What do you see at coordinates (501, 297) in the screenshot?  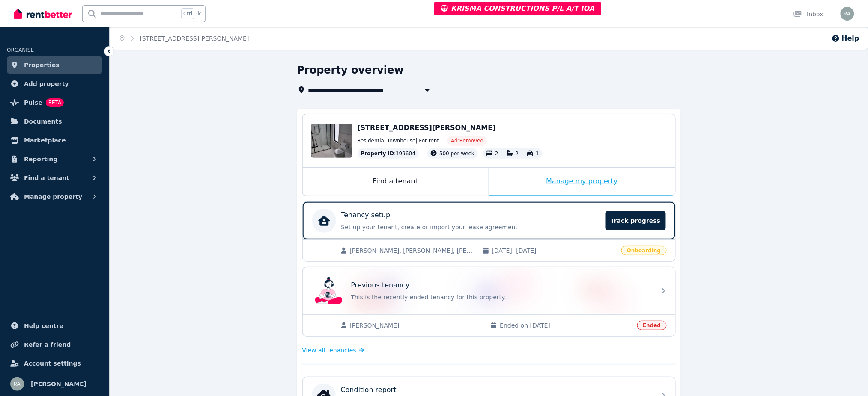 I see `p: This is the recently ended tenancy for this property.` at bounding box center [501, 297].